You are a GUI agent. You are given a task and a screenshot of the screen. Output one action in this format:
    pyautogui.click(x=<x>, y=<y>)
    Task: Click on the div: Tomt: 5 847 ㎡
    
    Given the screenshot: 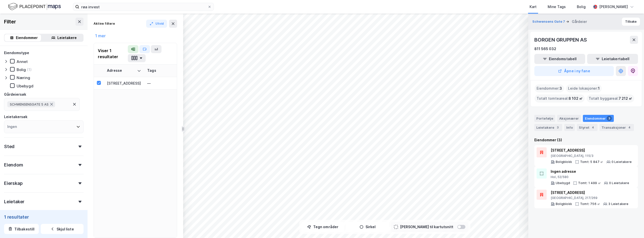 What is the action you would take?
    pyautogui.click(x=592, y=162)
    